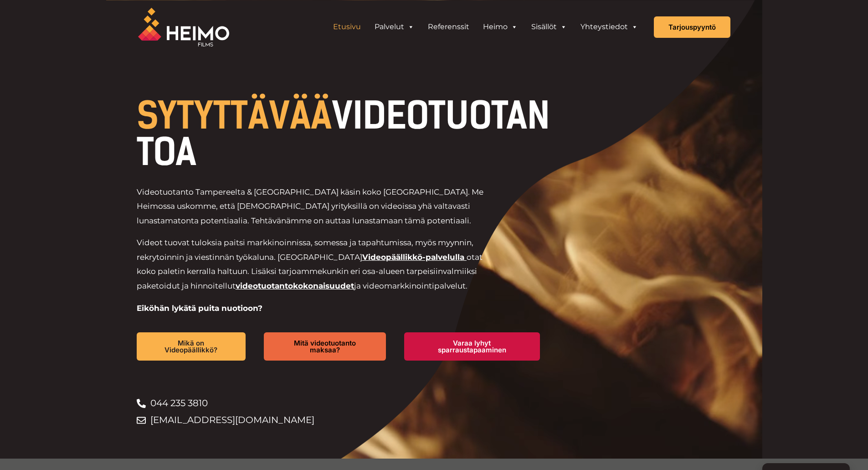  Describe the element at coordinates (199, 308) in the screenshot. I see `strong: Eiköhän lykätä puita nuotioon?` at that location.